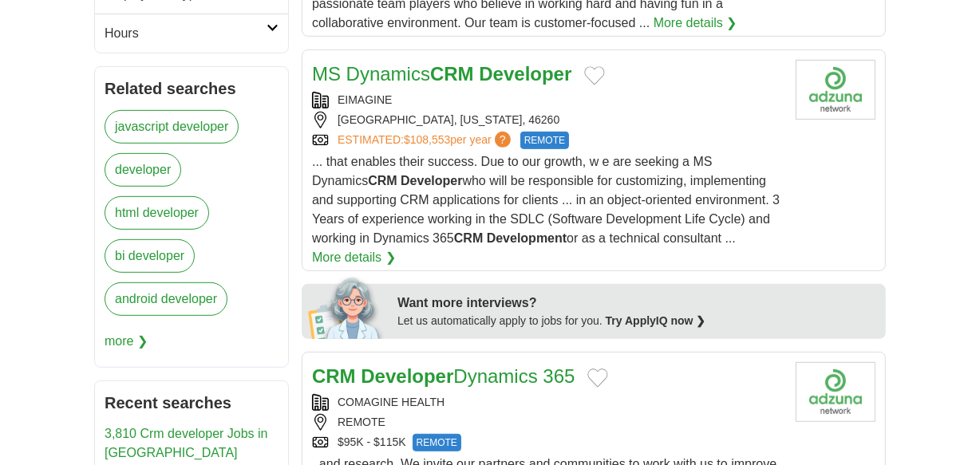 Image resolution: width=980 pixels, height=465 pixels. I want to click on a: MS DynamicsCRM Developer, so click(441, 74).